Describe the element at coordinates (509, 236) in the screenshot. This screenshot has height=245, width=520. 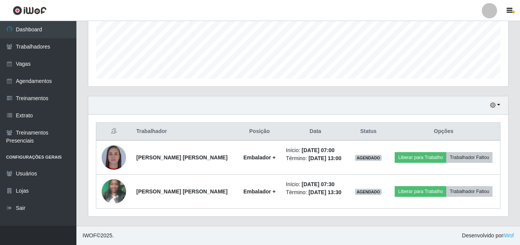
I see `a: iWof` at that location.